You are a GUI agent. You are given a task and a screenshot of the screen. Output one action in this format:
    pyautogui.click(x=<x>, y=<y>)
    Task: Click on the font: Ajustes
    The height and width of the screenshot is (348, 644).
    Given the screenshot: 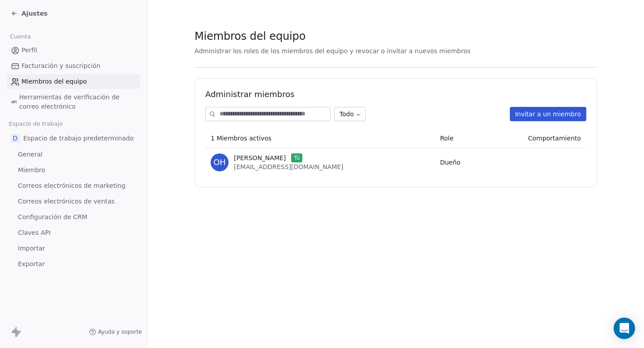 What is the action you would take?
    pyautogui.click(x=34, y=13)
    